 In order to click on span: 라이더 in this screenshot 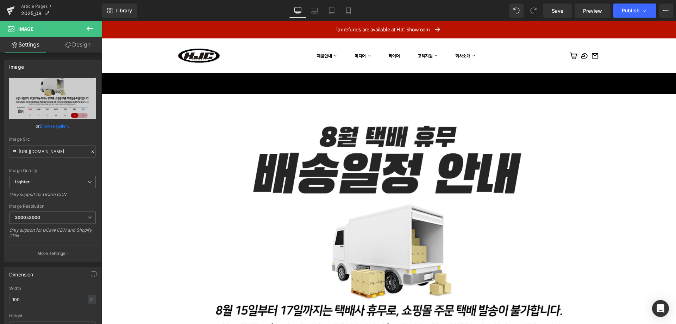, I will do `click(293, 35)`.